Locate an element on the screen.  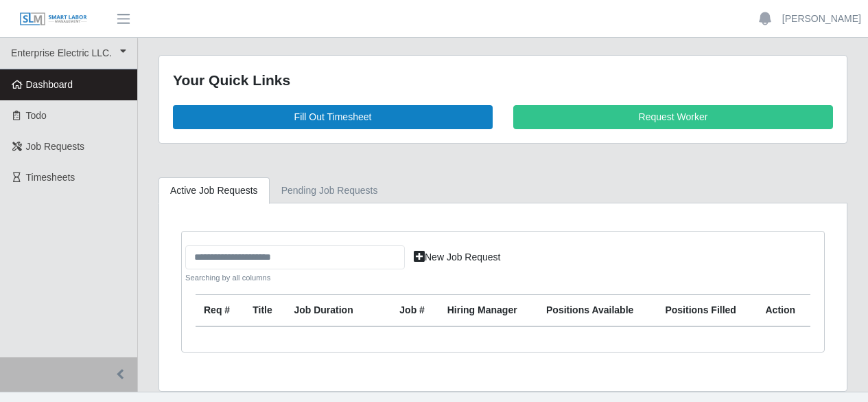
span: Todo is located at coordinates (36, 115).